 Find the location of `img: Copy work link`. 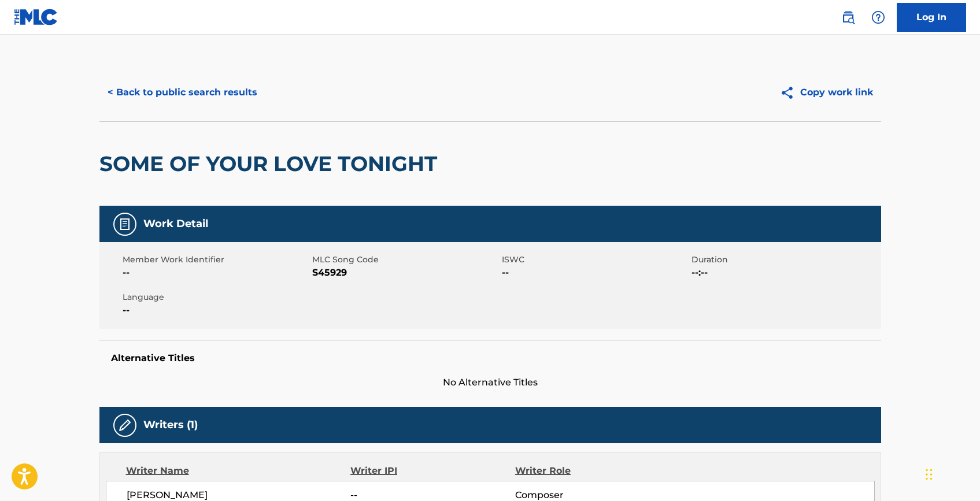

img: Copy work link is located at coordinates (790, 93).